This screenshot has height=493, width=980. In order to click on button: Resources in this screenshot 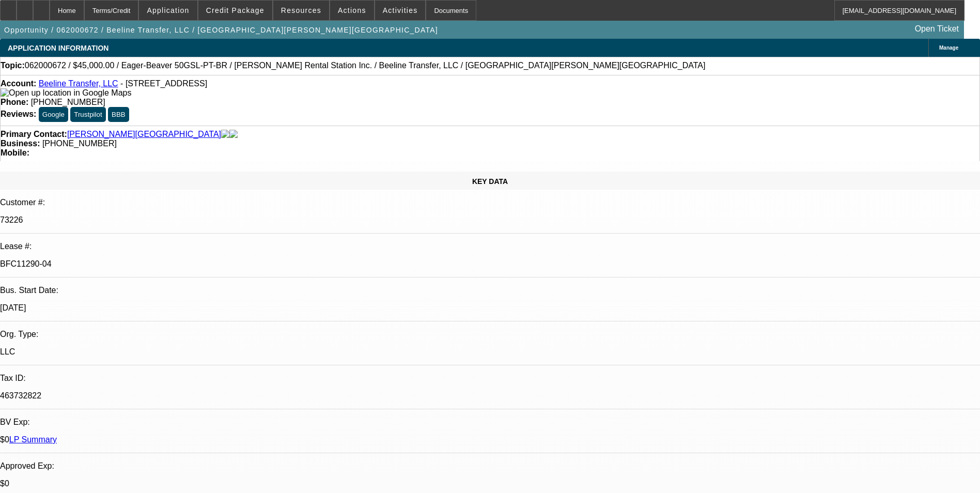, I will do `click(302, 10)`.